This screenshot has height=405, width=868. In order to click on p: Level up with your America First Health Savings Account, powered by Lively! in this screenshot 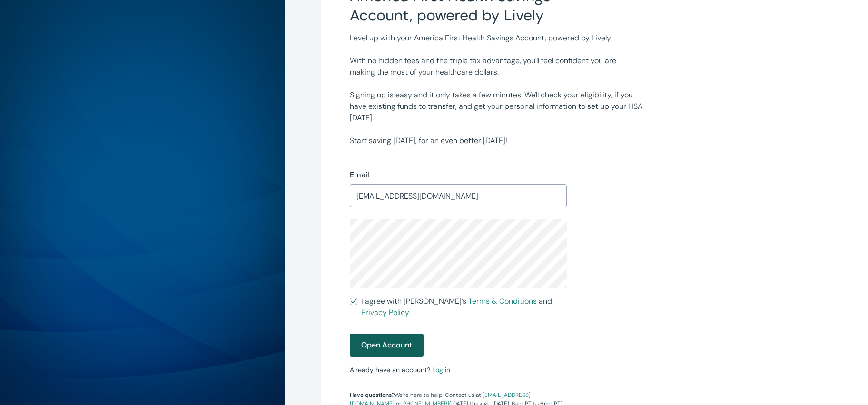, I will do `click(496, 38)`.